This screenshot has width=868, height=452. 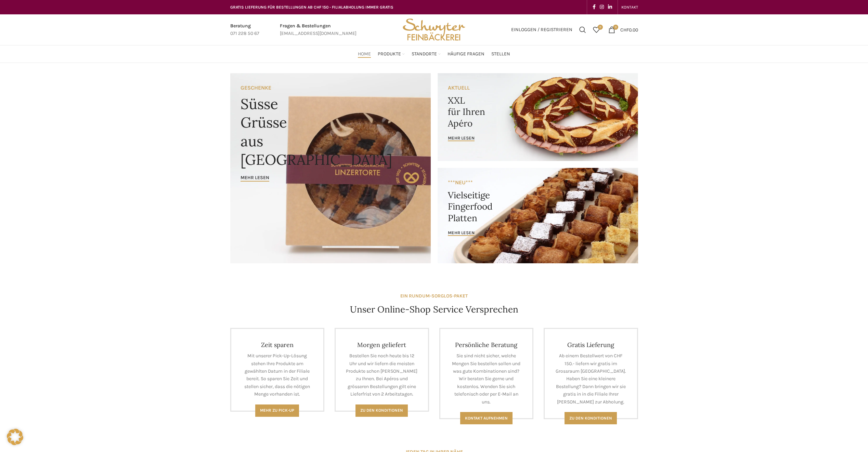 What do you see at coordinates (391, 54) in the screenshot?
I see `a: Produkte` at bounding box center [391, 54].